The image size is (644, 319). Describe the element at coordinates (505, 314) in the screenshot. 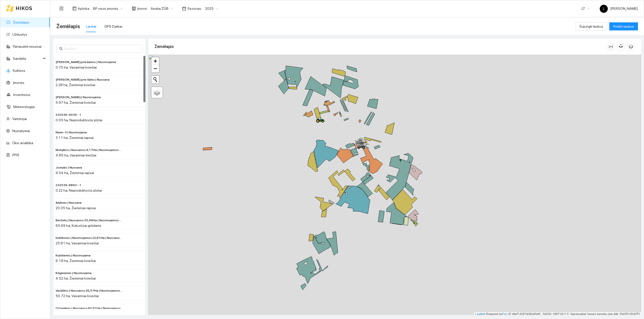

I see `a: Esri` at that location.